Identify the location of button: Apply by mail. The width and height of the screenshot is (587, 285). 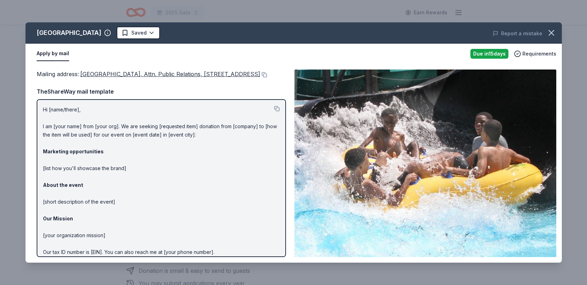
(53, 54).